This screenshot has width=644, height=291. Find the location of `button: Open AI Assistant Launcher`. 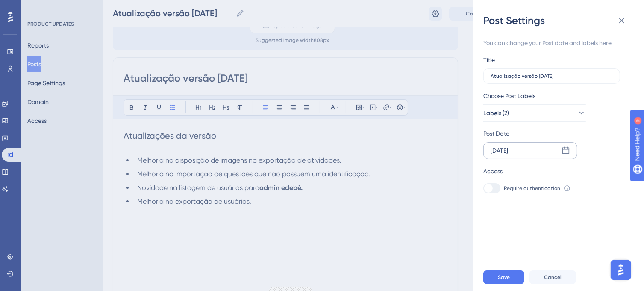

button: Open AI Assistant Launcher is located at coordinates (12, 12).